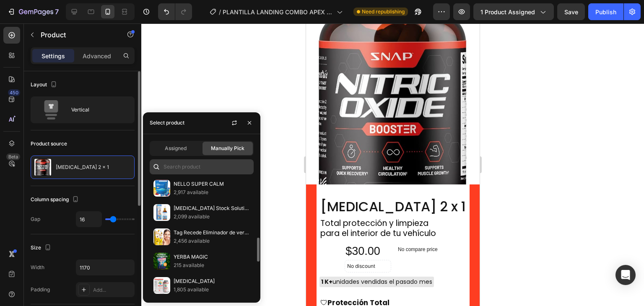  I want to click on button: Save, so click(571, 12).